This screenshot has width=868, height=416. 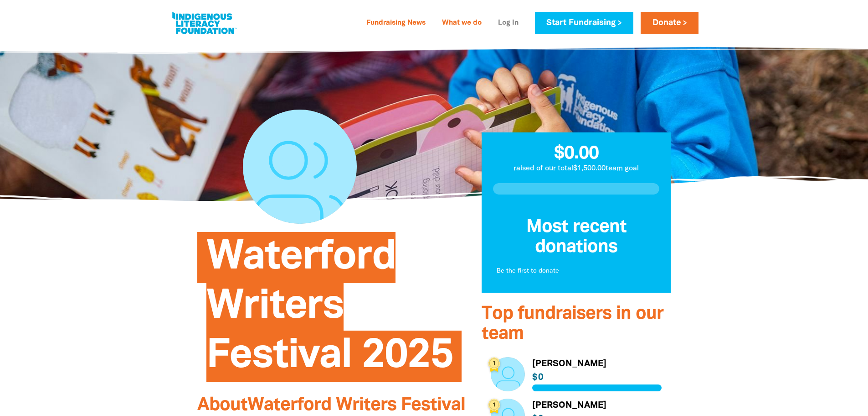 What do you see at coordinates (509, 23) in the screenshot?
I see `a: Log In` at bounding box center [509, 23].